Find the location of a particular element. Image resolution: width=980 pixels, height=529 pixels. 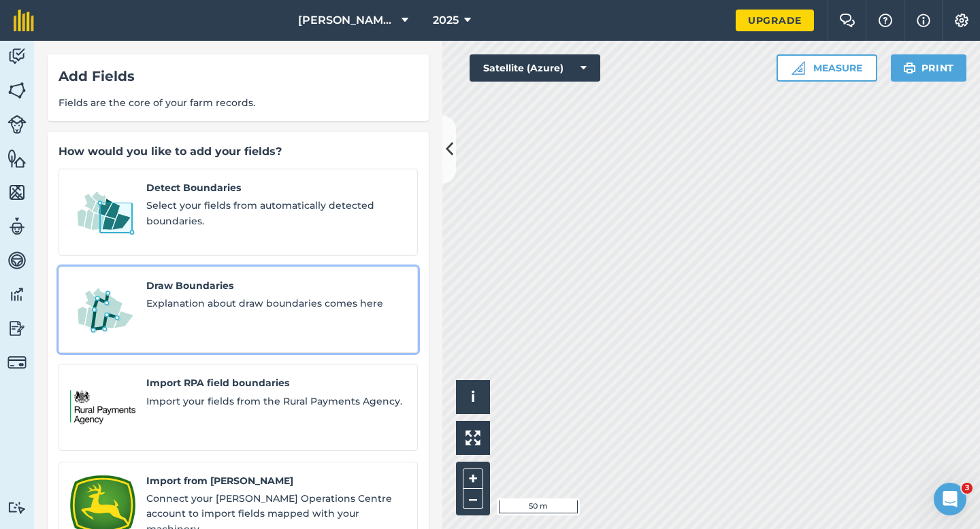

img: svg+xml;base64,PHN2ZyB4bWxucz0iaHR0cDovL3d3dy53My5vcmcvMjAwMC9zdmciIHdpZHRoPSIxNyIgaGVpZ2h0PSIxNy... is located at coordinates (923, 21).